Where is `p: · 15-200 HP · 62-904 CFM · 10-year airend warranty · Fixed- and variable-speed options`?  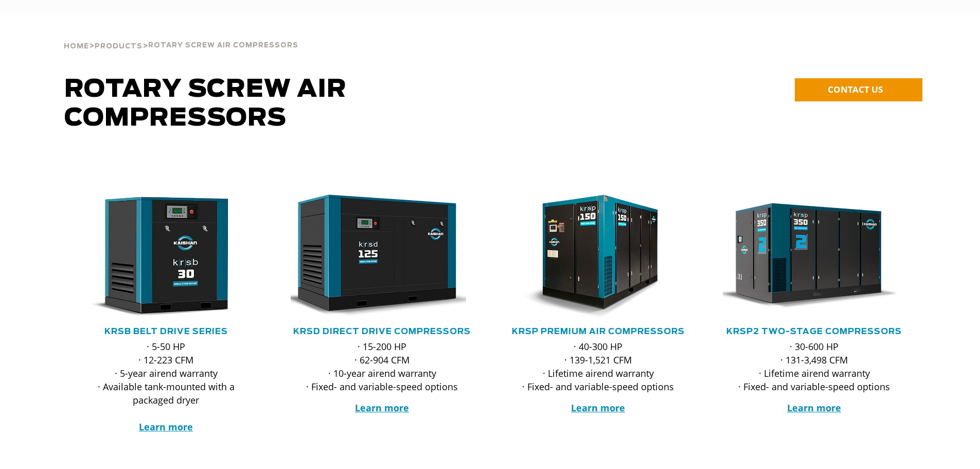 p: · 15-200 HP · 62-904 CFM · 10-year airend warranty · Fixed- and variable-speed options is located at coordinates (383, 366).